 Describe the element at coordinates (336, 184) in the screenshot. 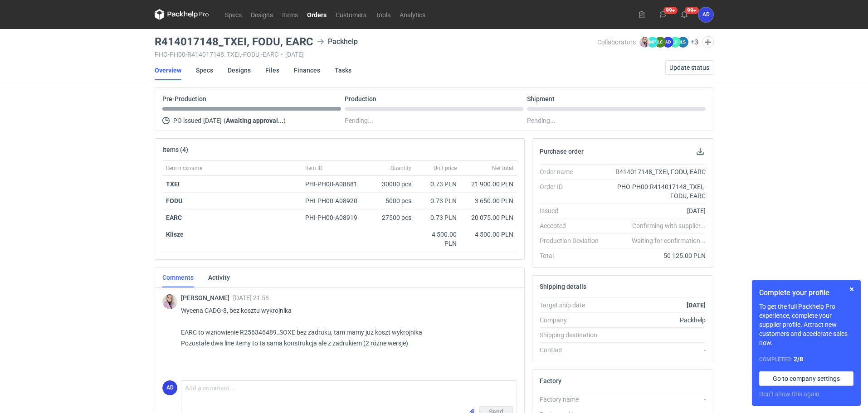

I see `div: PHI-PH00-A08881` at that location.